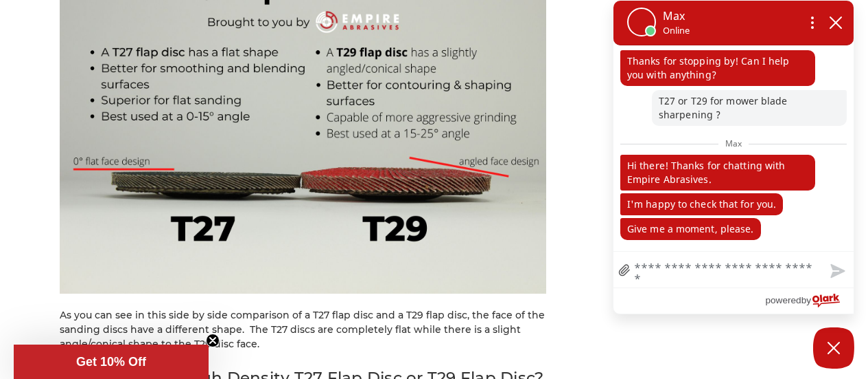 This screenshot has width=868, height=379. Describe the element at coordinates (691, 229) in the screenshot. I see `p: Give me a moment, please.` at that location.